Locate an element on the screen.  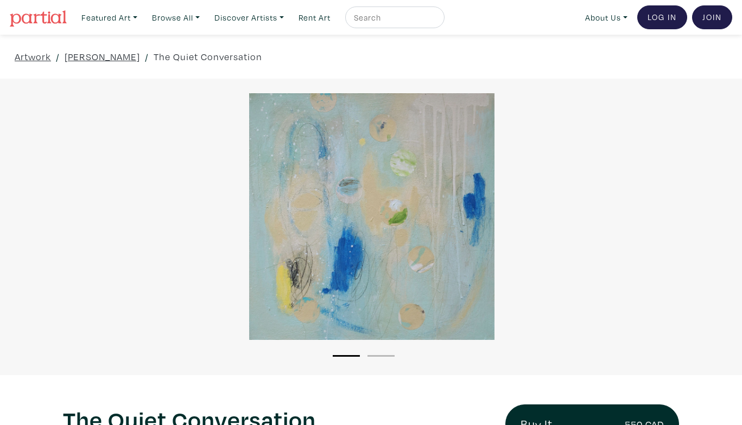
a: Discover Artists is located at coordinates (249, 17).